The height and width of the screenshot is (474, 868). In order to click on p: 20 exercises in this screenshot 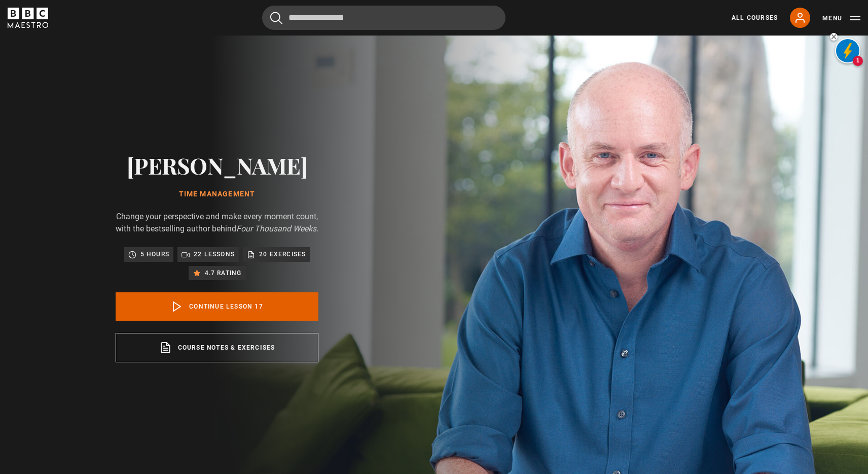, I will do `click(283, 254)`.